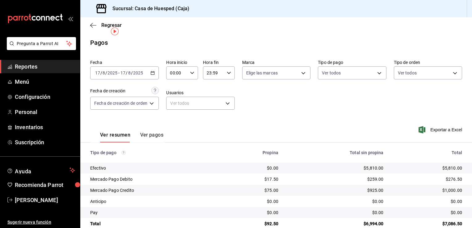 This screenshot has width=472, height=228. Describe the element at coordinates (121, 103) in the screenshot. I see `span: Fecha de creación de orden` at that location.